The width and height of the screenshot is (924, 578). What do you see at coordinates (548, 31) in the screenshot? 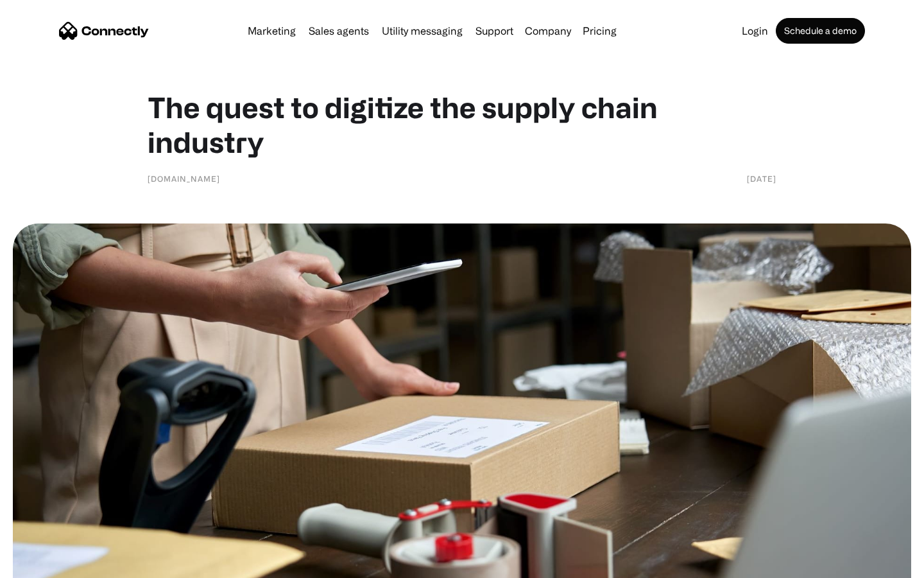
I see `div: Company` at bounding box center [548, 31].